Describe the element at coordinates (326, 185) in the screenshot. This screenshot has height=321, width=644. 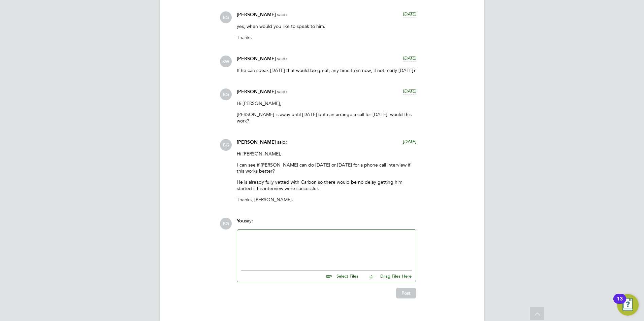
I see `p: He is already fully vetted with Carbon so there would be no delay getting him started if his inte...` at that location.